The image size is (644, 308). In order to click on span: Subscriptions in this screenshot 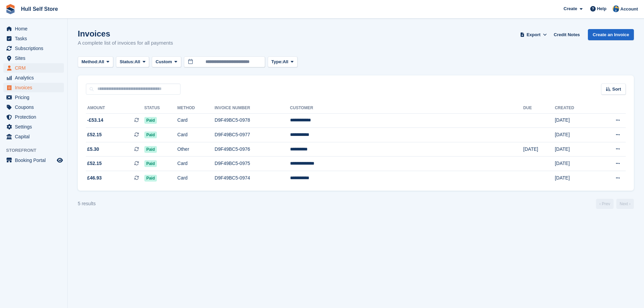, I will do `click(36, 48)`.